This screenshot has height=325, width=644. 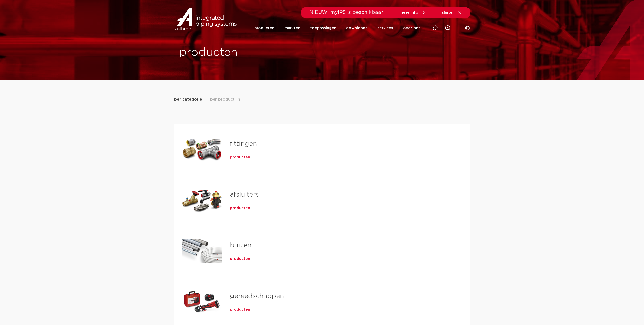 I want to click on span: NIEUW: myIPS is beschikbaar, so click(x=346, y=13).